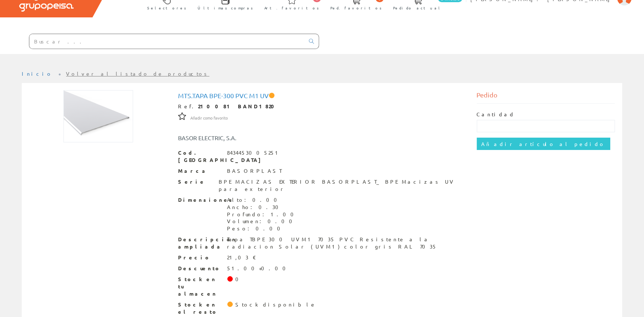 This screenshot has height=317, width=644. Describe the element at coordinates (263, 221) in the screenshot. I see `div: Volumen: 0.00` at that location.